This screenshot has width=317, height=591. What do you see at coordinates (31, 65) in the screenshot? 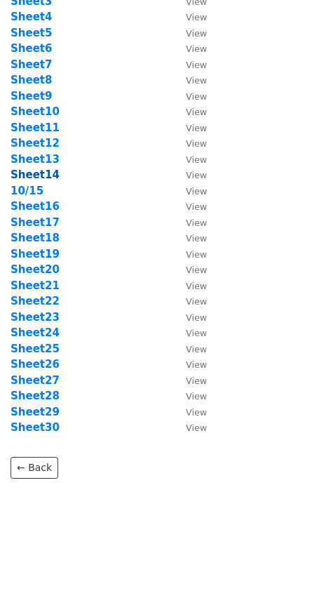
I see `a: Sheet7` at bounding box center [31, 65].